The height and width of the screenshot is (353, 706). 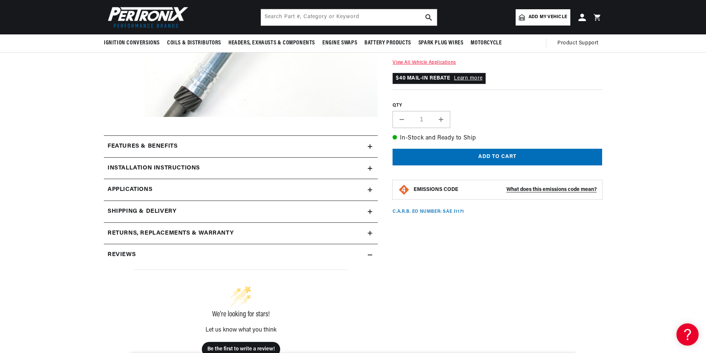 What do you see at coordinates (194, 43) in the screenshot?
I see `summary: Coils & Distributors` at bounding box center [194, 43].